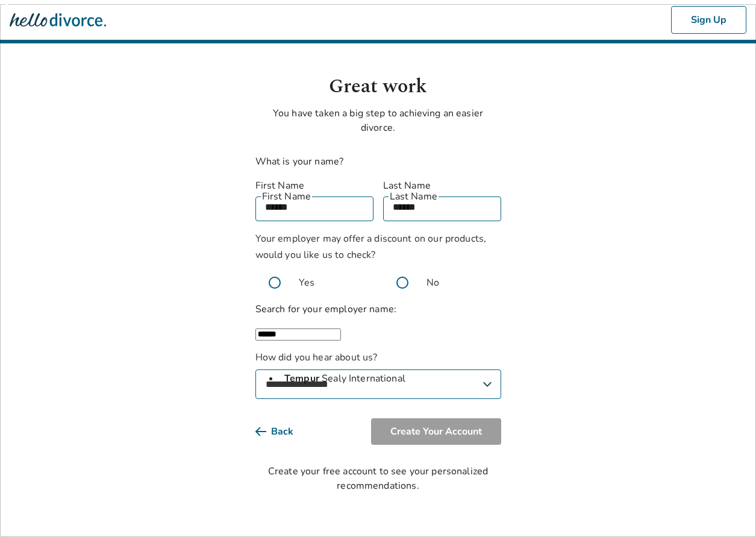  I want to click on label: First Name, so click(315, 186).